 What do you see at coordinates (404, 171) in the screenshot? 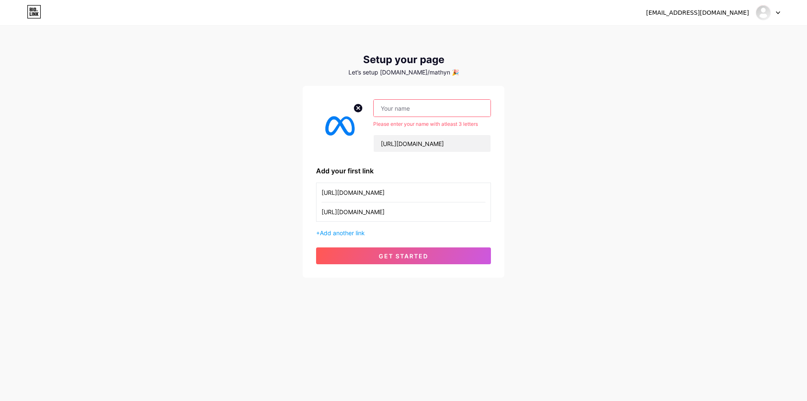
I see `div: Add your first link` at bounding box center [404, 171].